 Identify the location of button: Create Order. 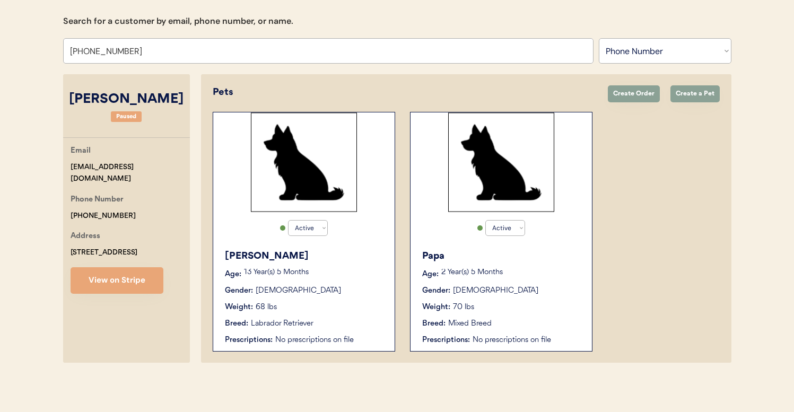
(633, 94).